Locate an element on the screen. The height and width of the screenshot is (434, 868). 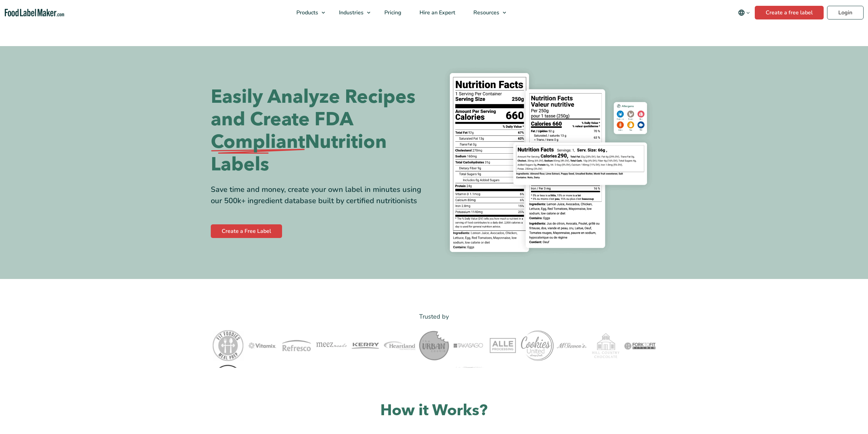
a: Food Label Maker homepage is located at coordinates (34, 13).